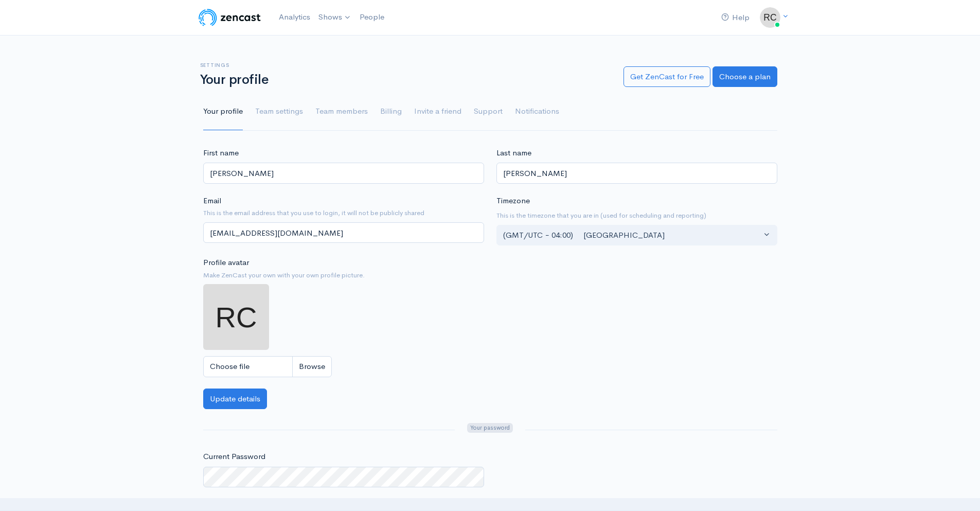 Image resolution: width=980 pixels, height=511 pixels. Describe the element at coordinates (537, 112) in the screenshot. I see `a: Notifications` at that location.